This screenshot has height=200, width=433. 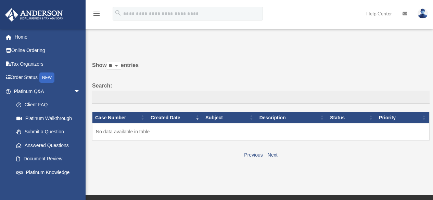 What do you see at coordinates (423, 13) in the screenshot?
I see `img: User Pic` at bounding box center [423, 13].